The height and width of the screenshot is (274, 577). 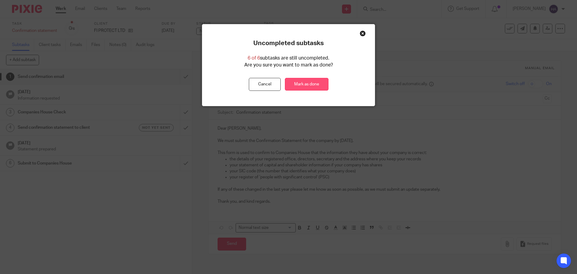 What do you see at coordinates (265, 84) in the screenshot?
I see `button: Cancel` at bounding box center [265, 84].